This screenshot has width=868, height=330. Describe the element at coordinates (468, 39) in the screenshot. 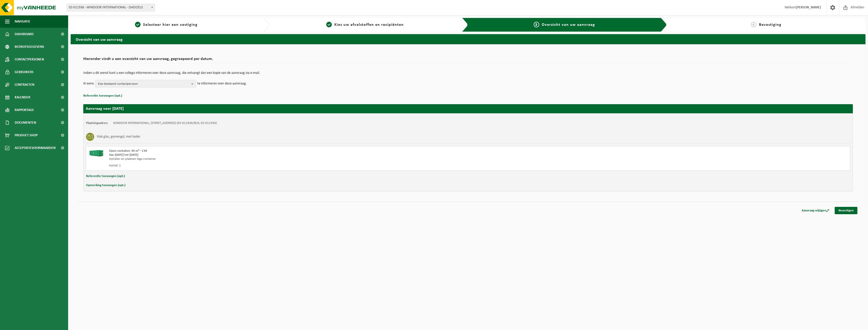

I see `h2: Overzicht van uw aanvraag` at that location.